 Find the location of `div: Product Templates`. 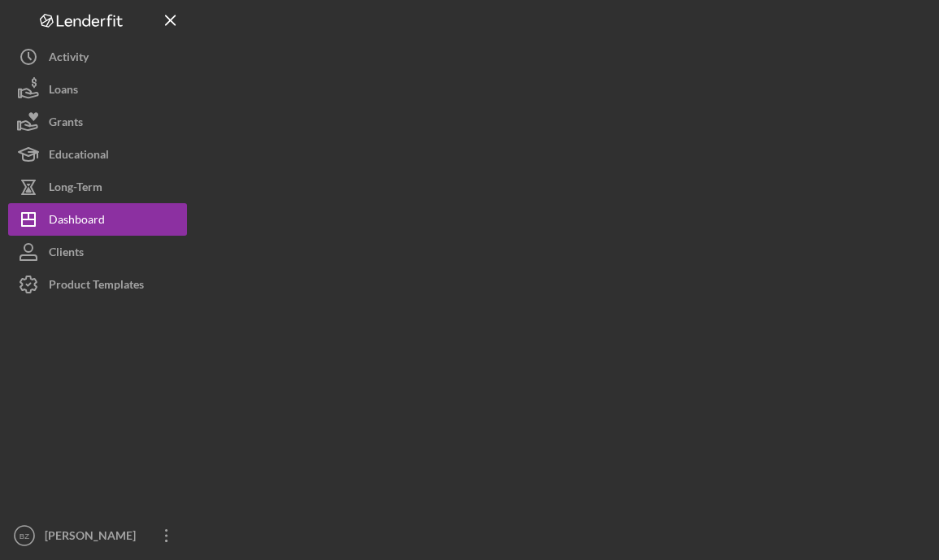

div: Product Templates is located at coordinates (96, 286).